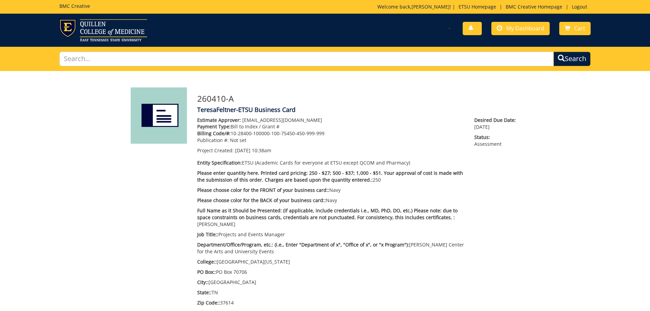 This screenshot has height=311, width=650. Describe the element at coordinates (75, 6) in the screenshot. I see `h5: BMC Creative` at that location.